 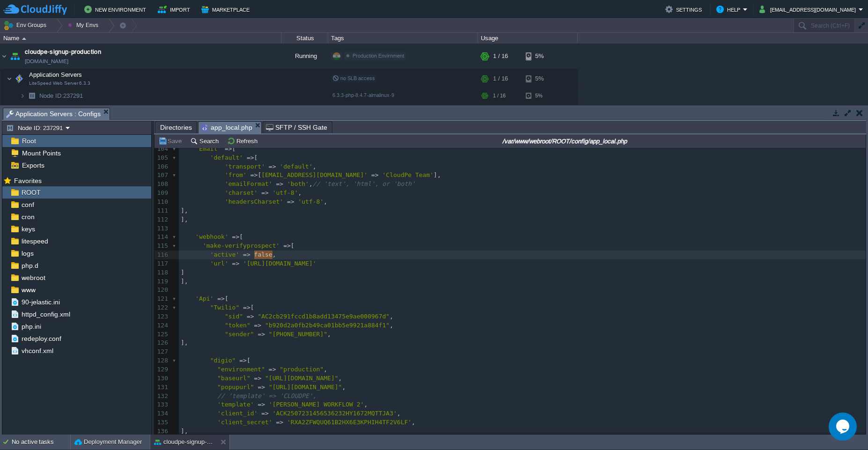 I want to click on span: 'both', so click(x=298, y=183).